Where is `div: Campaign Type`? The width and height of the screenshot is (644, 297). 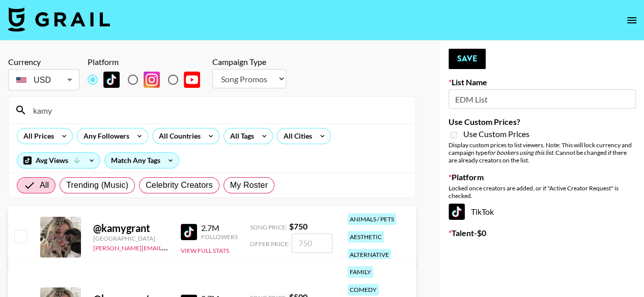
div: Campaign Type is located at coordinates (249, 62).